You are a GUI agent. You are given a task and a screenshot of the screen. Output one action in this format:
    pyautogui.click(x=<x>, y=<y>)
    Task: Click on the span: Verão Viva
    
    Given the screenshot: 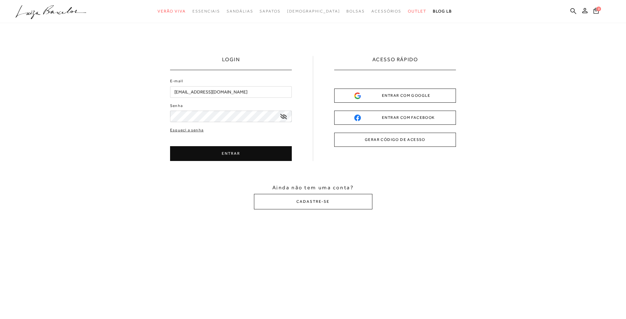 What is the action you would take?
    pyautogui.click(x=172, y=11)
    